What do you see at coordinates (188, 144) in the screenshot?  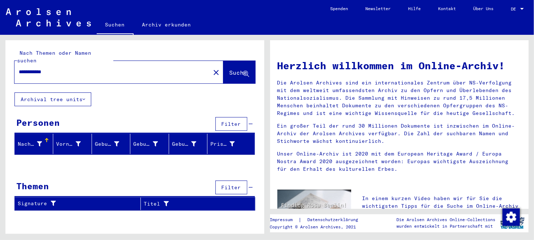 I see `mat-header-cell: Geburtsdatum` at bounding box center [188, 144].